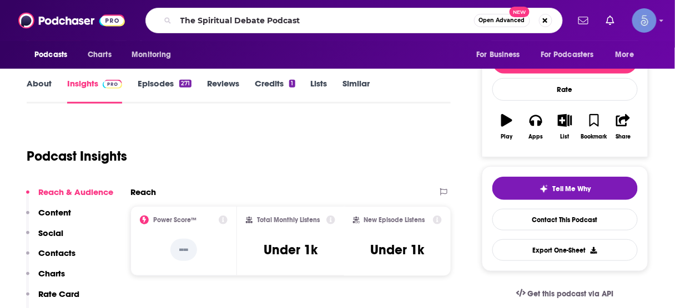  Describe the element at coordinates (501, 21) in the screenshot. I see `button: Open AdvancedNew` at that location.